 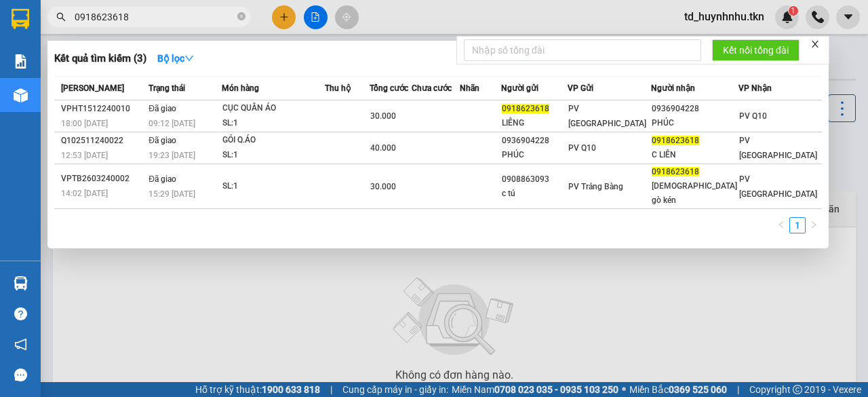 What do you see at coordinates (781, 225) in the screenshot?
I see `li: Previous Page` at bounding box center [781, 225].